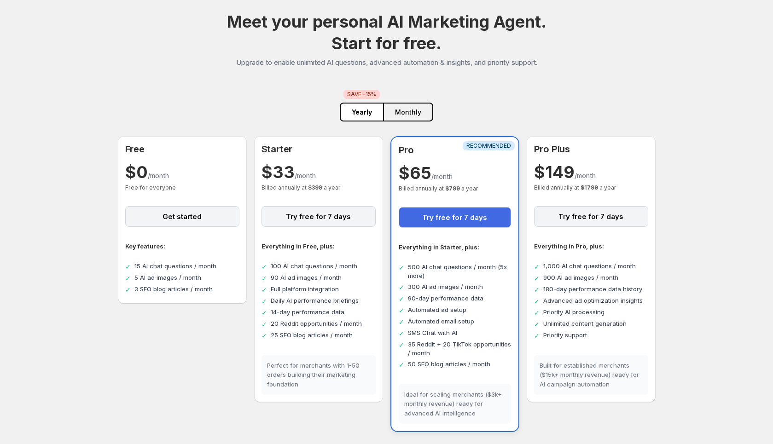  What do you see at coordinates (314, 301) in the screenshot?
I see `span: Daily AI performance briefings` at bounding box center [314, 301].